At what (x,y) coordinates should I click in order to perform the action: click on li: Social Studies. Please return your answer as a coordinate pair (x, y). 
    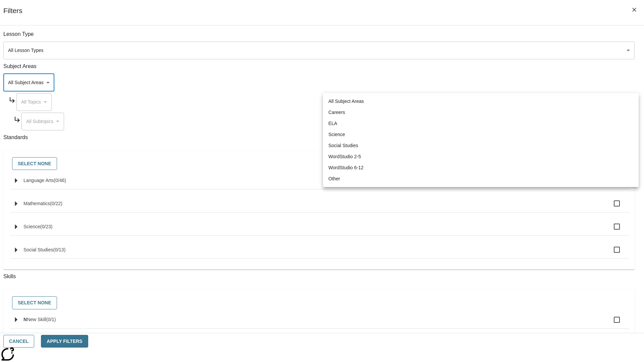
    Looking at the image, I should click on (480, 146).